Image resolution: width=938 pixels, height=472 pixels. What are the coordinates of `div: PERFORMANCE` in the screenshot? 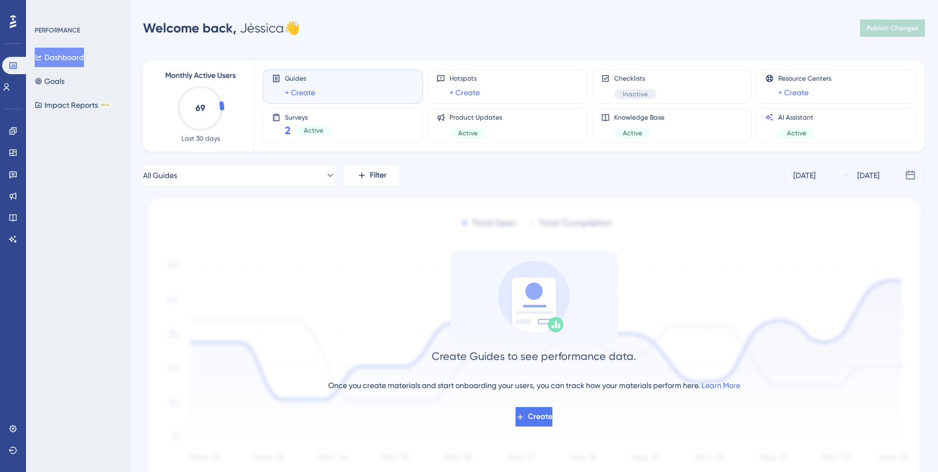 It's located at (57, 30).